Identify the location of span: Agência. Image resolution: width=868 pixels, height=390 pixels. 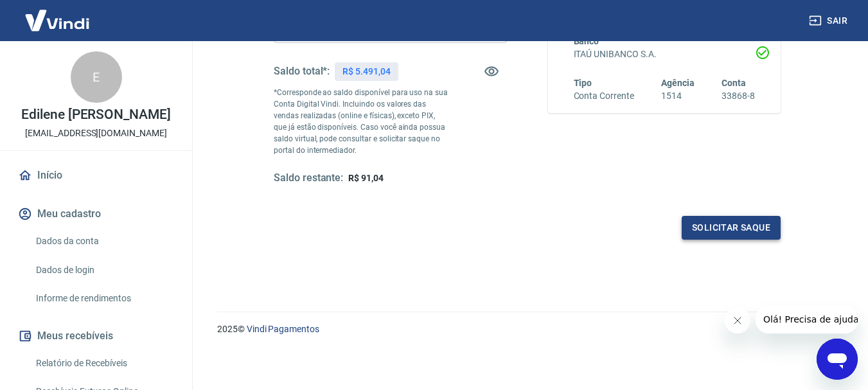
(678, 83).